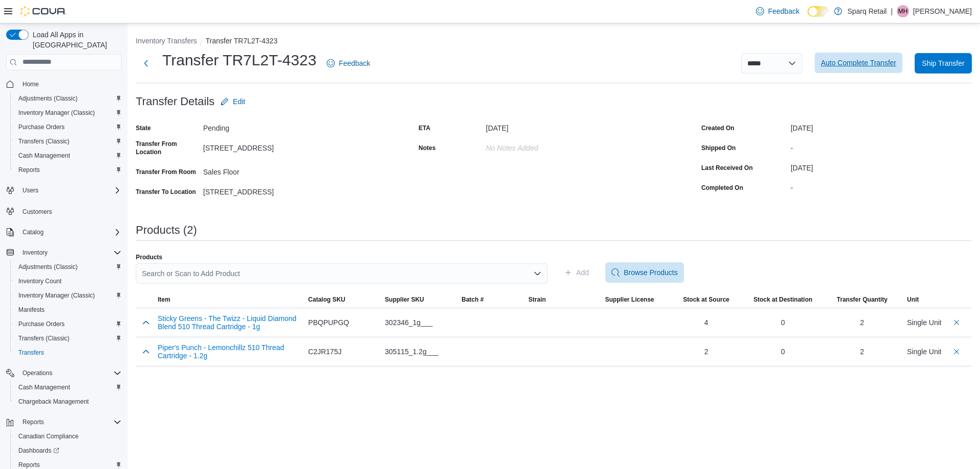 Image resolution: width=980 pixels, height=469 pixels. I want to click on a: Dashboards, so click(67, 450).